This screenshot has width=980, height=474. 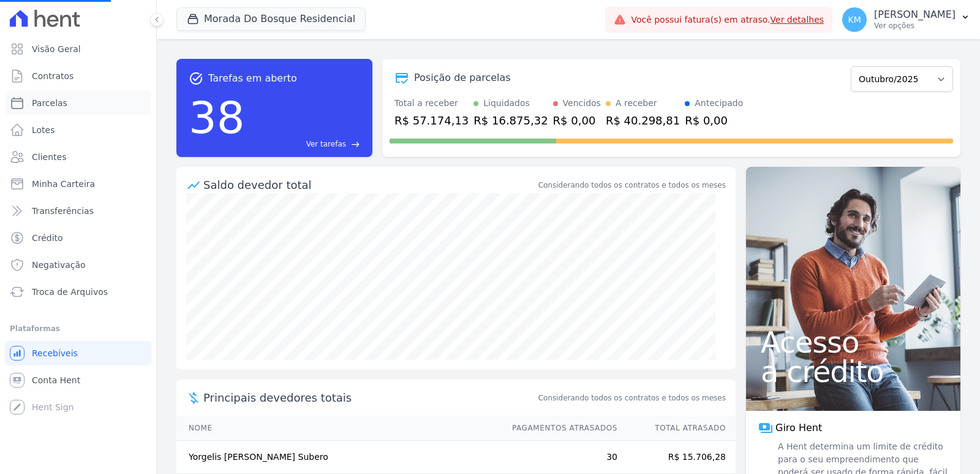 What do you see at coordinates (70, 292) in the screenshot?
I see `span: Troca de Arquivos` at bounding box center [70, 292].